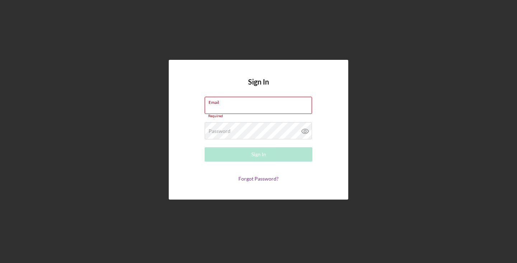 This screenshot has height=263, width=517. I want to click on label: Password, so click(219, 131).